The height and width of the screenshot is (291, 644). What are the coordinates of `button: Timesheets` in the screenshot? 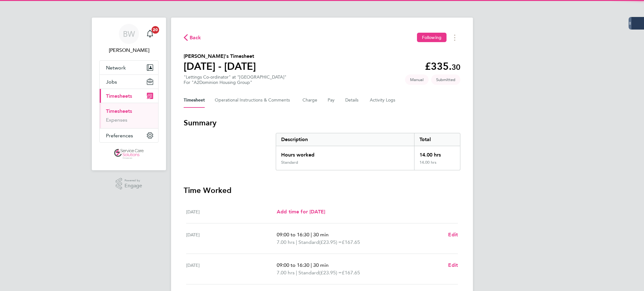 It's located at (129, 96).